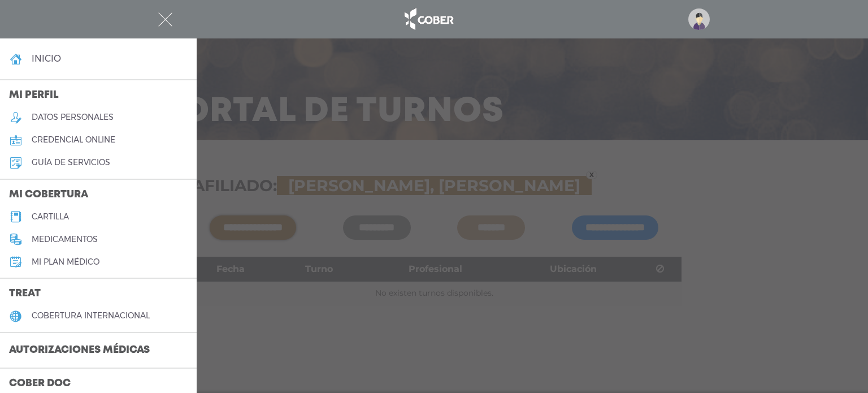 This screenshot has width=868, height=393. What do you see at coordinates (71, 162) in the screenshot?
I see `h5: guía de servicios` at bounding box center [71, 162].